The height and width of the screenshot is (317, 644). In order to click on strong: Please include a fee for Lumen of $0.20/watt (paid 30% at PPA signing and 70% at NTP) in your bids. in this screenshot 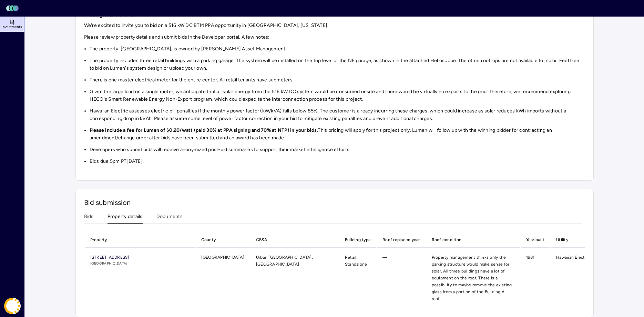, I will do `click(204, 130)`.